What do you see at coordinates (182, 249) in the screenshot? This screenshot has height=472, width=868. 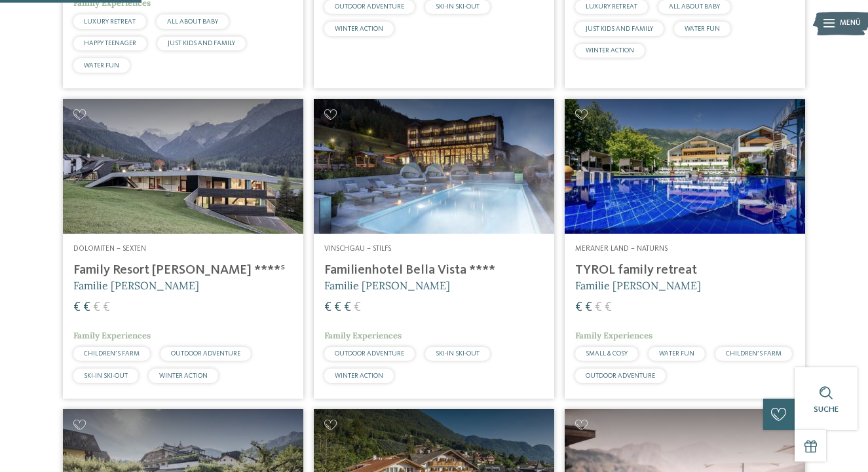 I see `a: Familienhotels gesucht? Hier findet ihr die besten! Dolomiten – Sexten Family Resort [PERSON_NAME...` at bounding box center [182, 249].